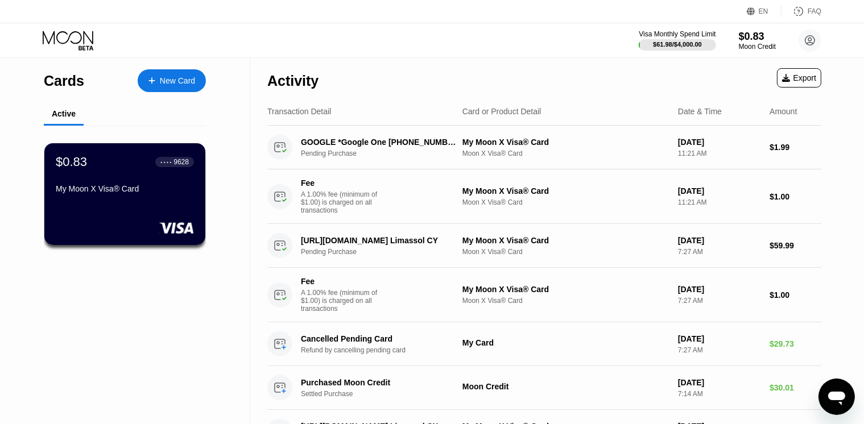  Describe the element at coordinates (64, 81) in the screenshot. I see `div: Cards` at that location.